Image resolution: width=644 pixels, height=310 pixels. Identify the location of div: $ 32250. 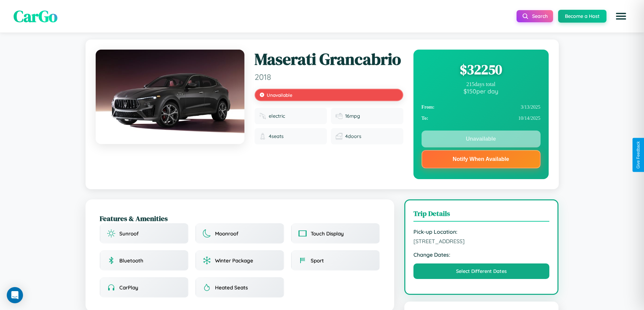
(481, 69).